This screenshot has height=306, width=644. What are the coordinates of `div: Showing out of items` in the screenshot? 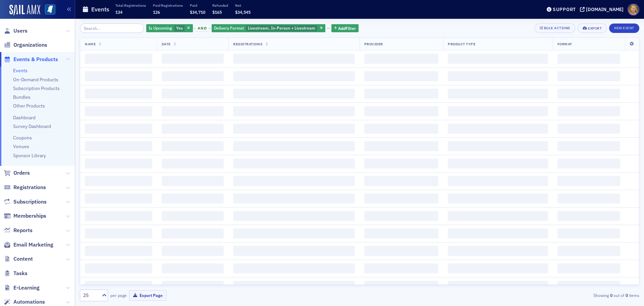 It's located at (548, 295).